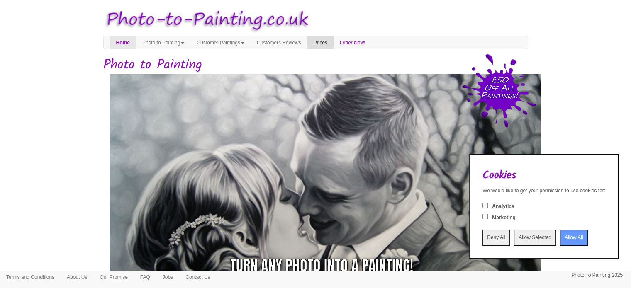 The width and height of the screenshot is (631, 288). I want to click on p: Photo To Painting 2025, so click(597, 275).